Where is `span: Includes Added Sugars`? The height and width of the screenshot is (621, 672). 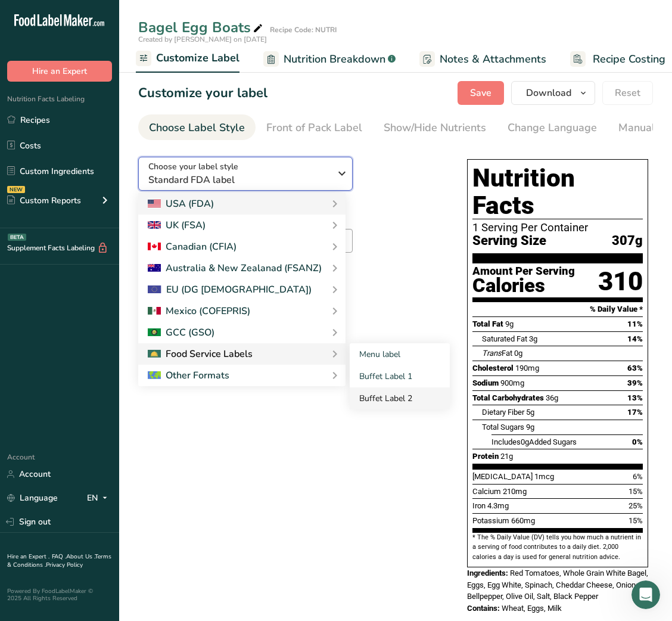 span: Includes Added Sugars is located at coordinates (534, 441).